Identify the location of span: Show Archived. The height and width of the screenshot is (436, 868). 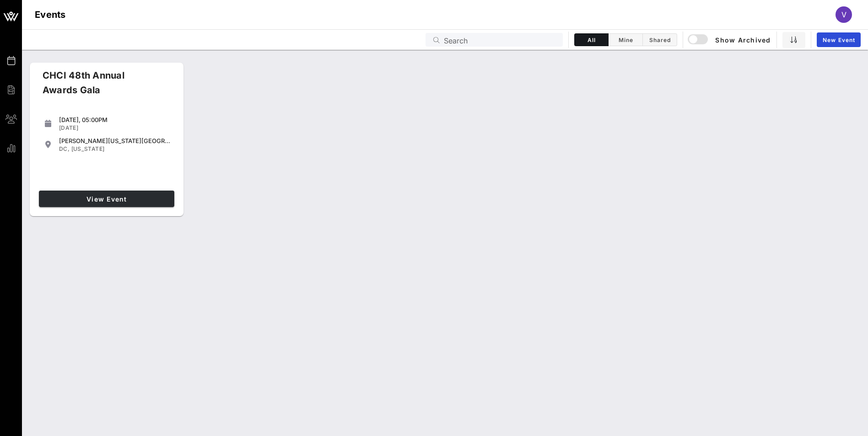
(730, 40).